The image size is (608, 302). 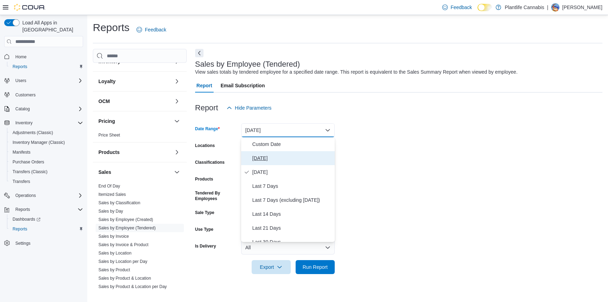 I want to click on h1: Reports, so click(x=111, y=28).